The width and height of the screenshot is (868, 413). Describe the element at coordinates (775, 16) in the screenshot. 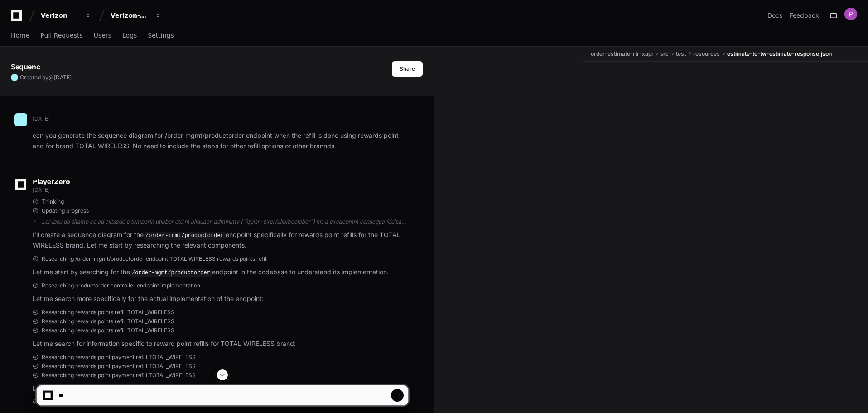

I see `a: Docs` at that location.